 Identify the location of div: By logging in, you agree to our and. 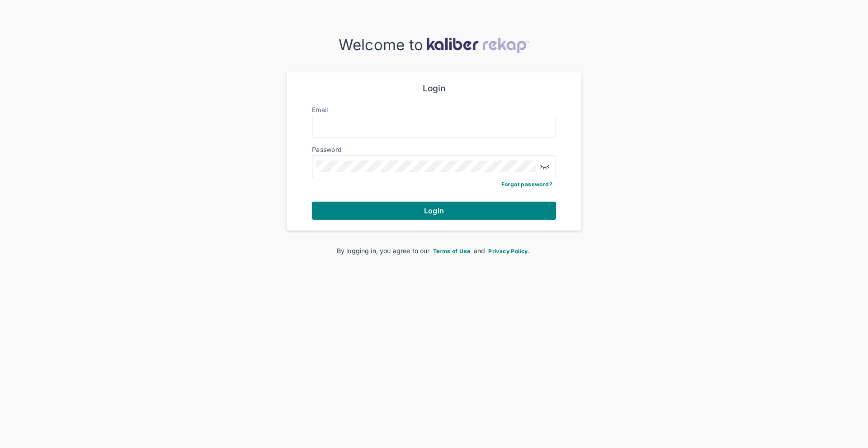
(434, 251).